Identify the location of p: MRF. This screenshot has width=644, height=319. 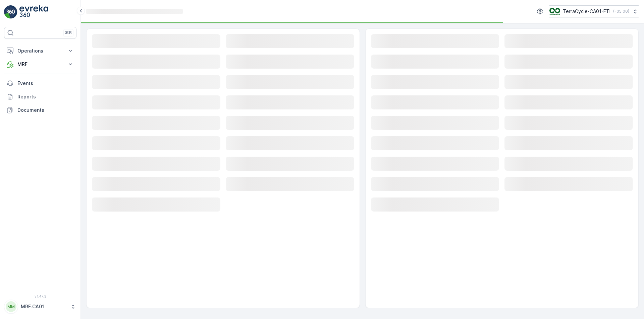
(41, 64).